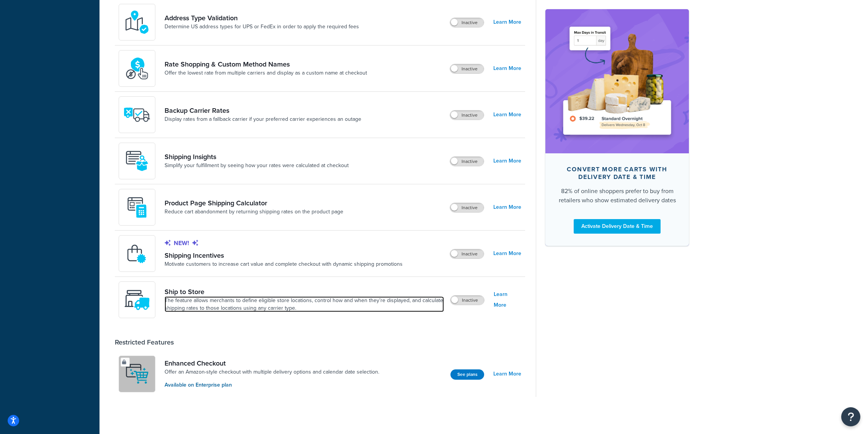  I want to click on a: New!Shipping Incentives, so click(284, 249).